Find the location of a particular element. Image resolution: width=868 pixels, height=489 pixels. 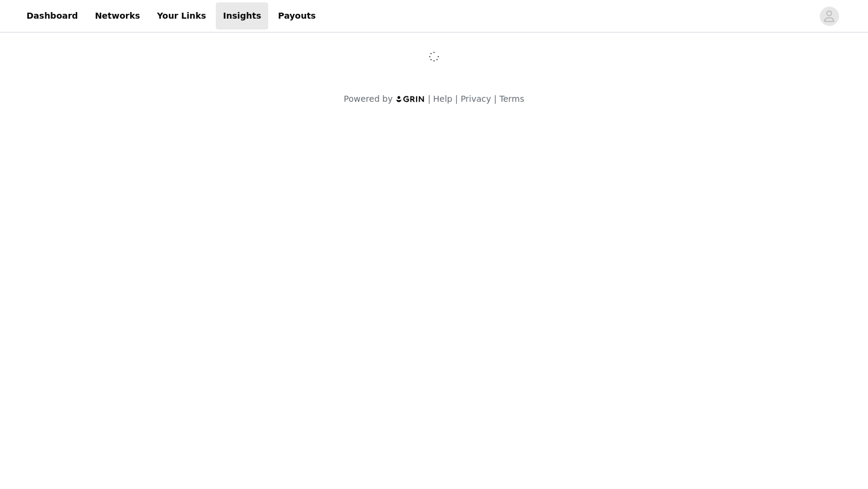

a: Privacy is located at coordinates (475, 99).